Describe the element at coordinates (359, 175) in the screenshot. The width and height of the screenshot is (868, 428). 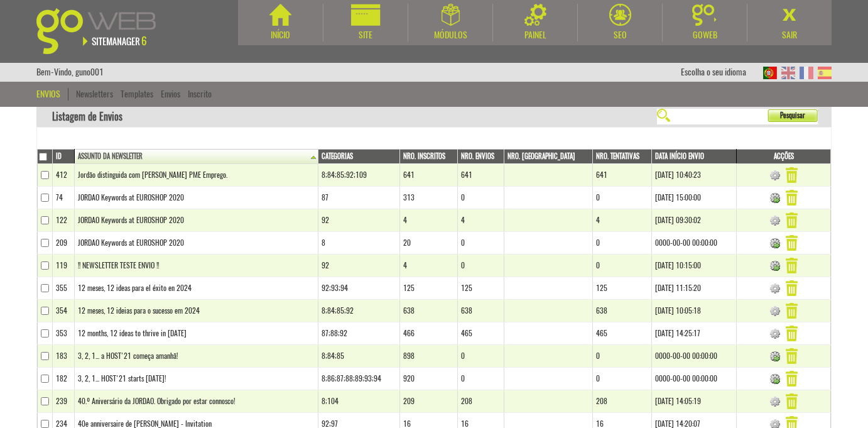
I see `td: 8;84;85;92;109` at that location.